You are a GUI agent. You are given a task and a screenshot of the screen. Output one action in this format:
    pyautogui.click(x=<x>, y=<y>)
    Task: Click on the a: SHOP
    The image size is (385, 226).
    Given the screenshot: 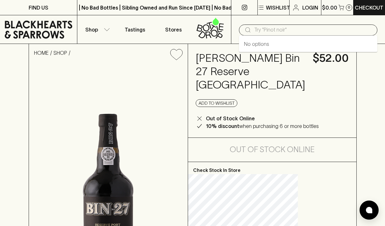 What is the action you would take?
    pyautogui.click(x=60, y=53)
    